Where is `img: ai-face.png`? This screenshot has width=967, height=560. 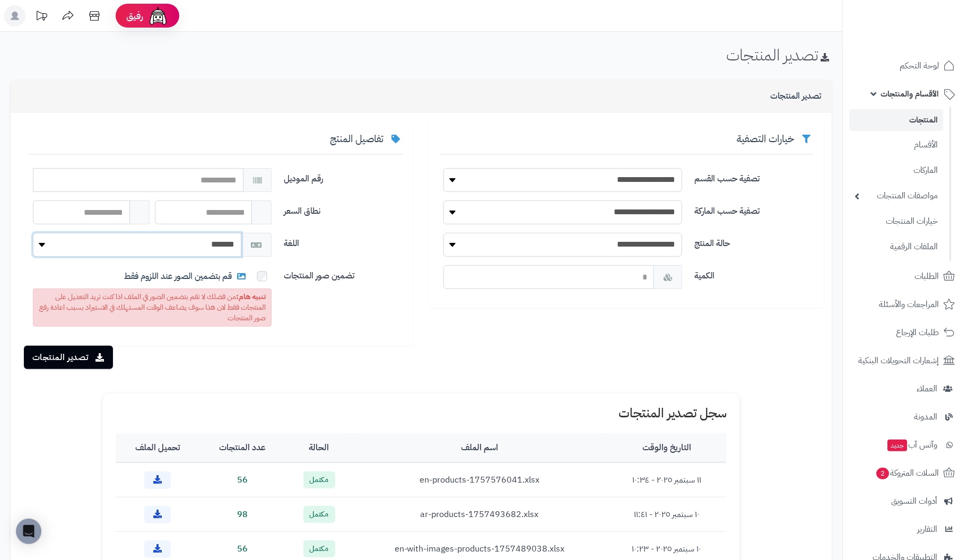
img: ai-face.png is located at coordinates (158, 16).